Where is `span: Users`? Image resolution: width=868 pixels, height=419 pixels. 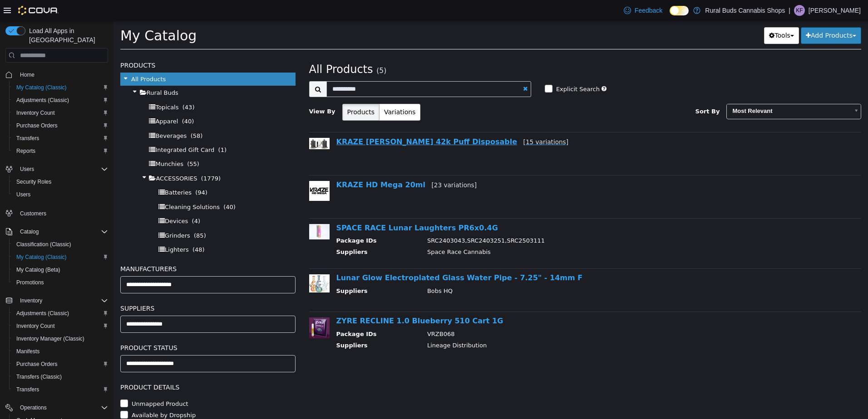 span: Users is located at coordinates (23, 194).